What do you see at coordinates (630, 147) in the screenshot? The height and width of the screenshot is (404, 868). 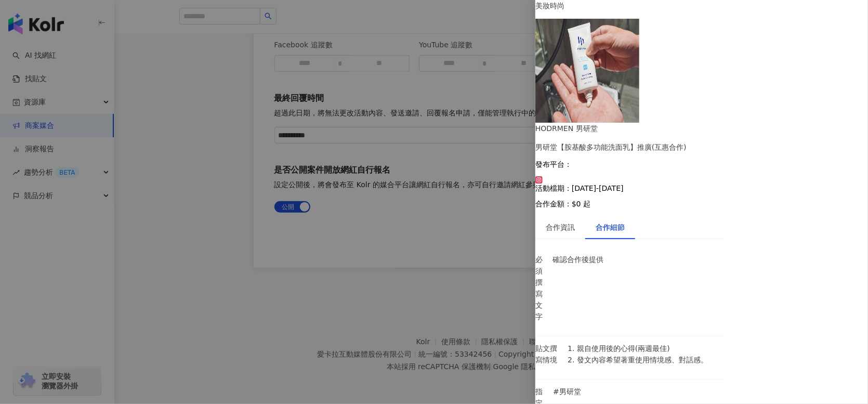 I see `div: 男研堂【胺基酸多功能洗面乳】推廣(互惠合作)` at bounding box center [630, 147].